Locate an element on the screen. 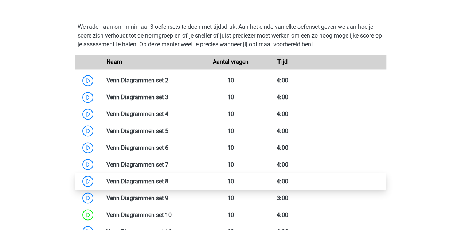  div: Venn Diagrammen set 3 is located at coordinates (153, 97).